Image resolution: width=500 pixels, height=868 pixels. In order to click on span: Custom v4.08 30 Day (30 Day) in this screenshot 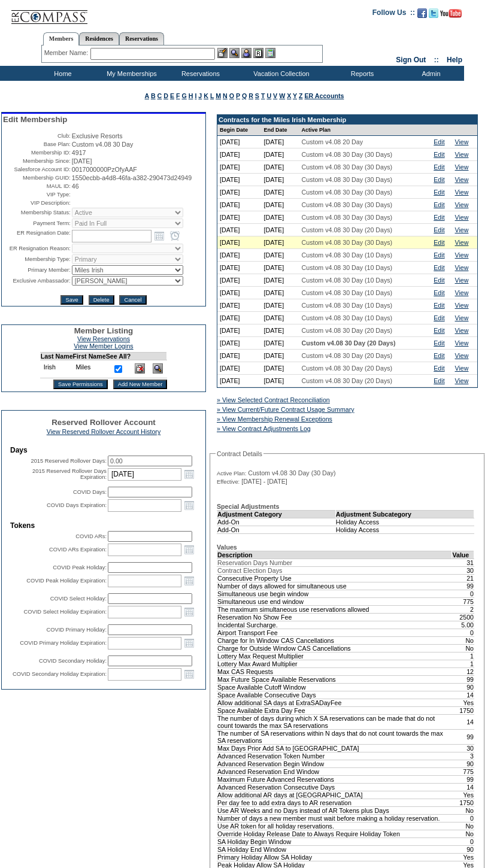, I will do `click(291, 473)`.